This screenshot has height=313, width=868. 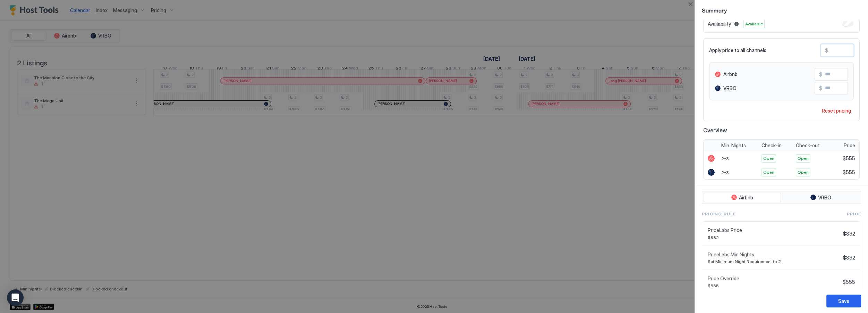 I want to click on span: Check-in, so click(x=772, y=146).